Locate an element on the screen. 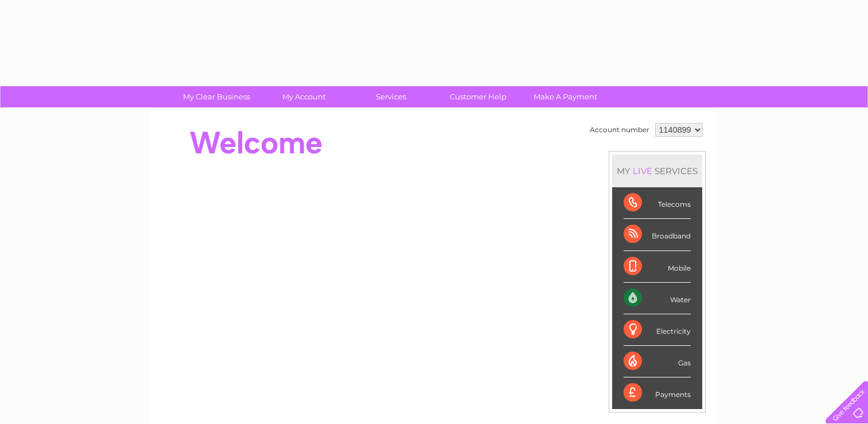 The image size is (868, 424). td: Account number is located at coordinates (620, 130).